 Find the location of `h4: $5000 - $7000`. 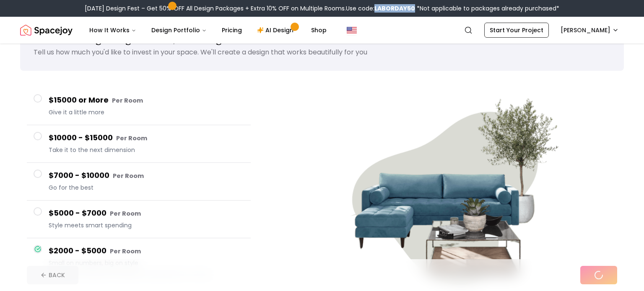

h4: $5000 - $7000 is located at coordinates (146, 213).